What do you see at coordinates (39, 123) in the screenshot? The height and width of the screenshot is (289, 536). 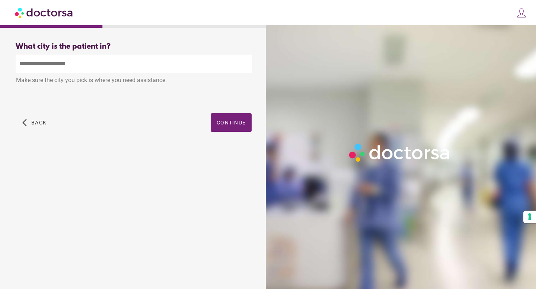 I see `span: Back` at bounding box center [39, 123].